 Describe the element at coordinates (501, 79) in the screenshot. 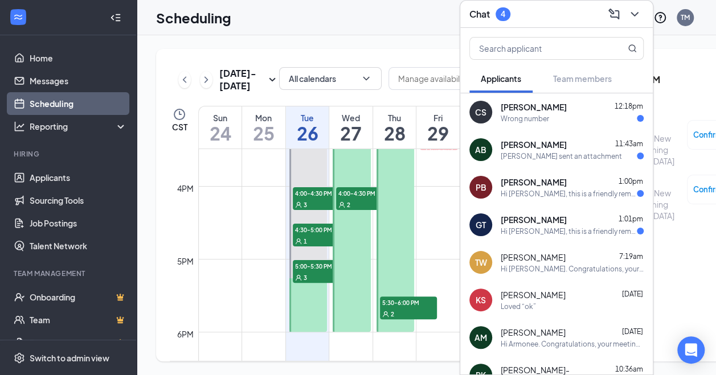

I see `span: Applicants` at that location.